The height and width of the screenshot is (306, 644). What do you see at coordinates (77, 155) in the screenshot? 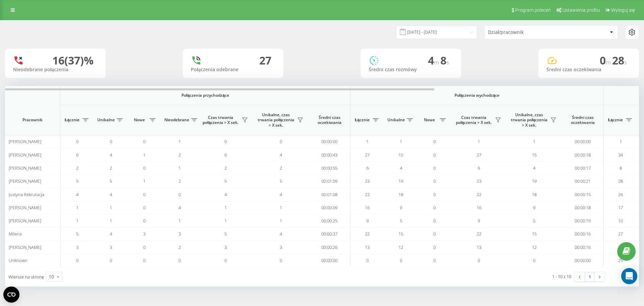
I see `span: 6` at bounding box center [77, 155].